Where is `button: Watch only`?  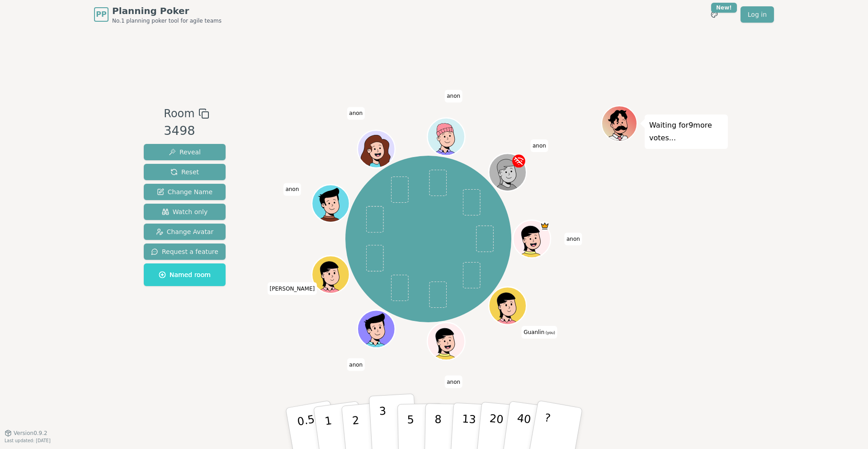
button: Watch only is located at coordinates (184, 212).